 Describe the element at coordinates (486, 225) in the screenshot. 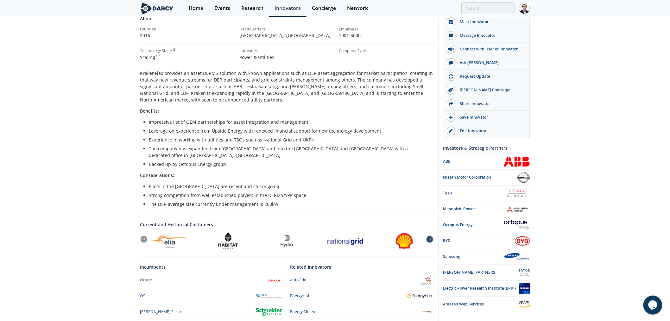

I see `a: Octopus Energy Octopus Energy` at that location.